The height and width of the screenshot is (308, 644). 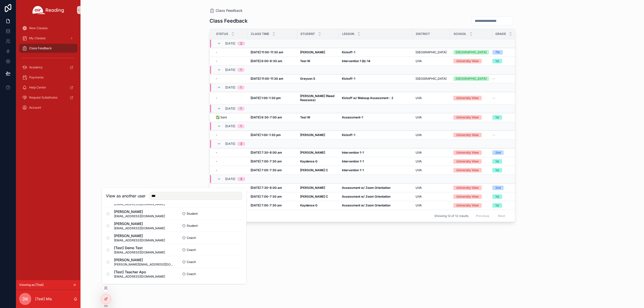 I want to click on strong: Intervention 1 (b)-14, so click(x=356, y=61).